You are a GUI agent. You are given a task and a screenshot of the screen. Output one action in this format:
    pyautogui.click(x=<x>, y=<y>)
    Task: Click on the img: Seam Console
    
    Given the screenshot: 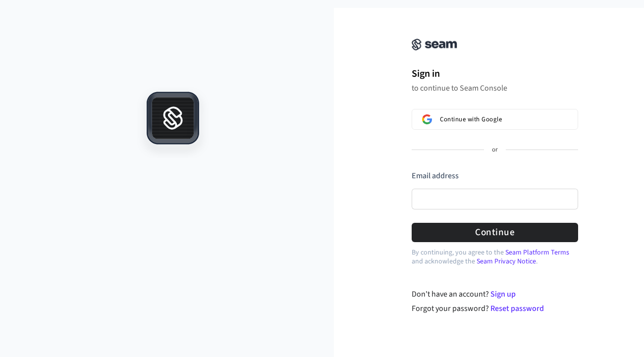 What is the action you would take?
    pyautogui.click(x=434, y=45)
    